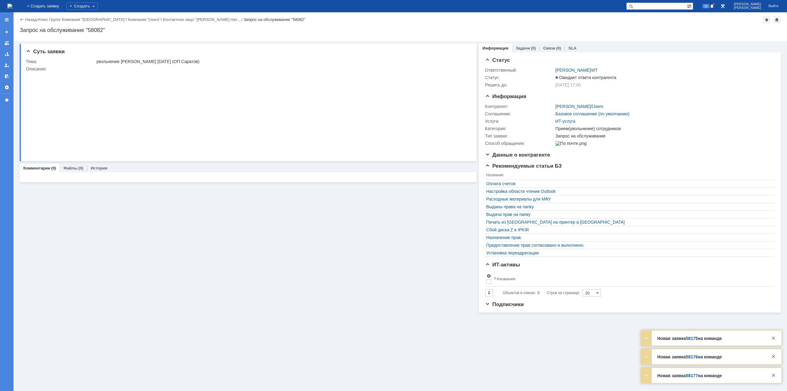 This screenshot has width=787, height=391. I want to click on a: Создать заявку, so click(7, 32).